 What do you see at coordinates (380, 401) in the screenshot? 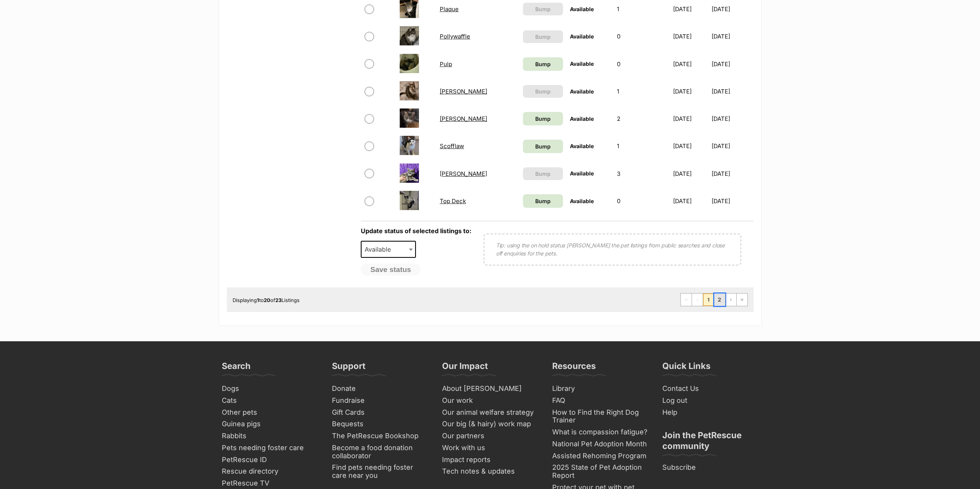
I see `a: Fundraise` at bounding box center [380, 401].